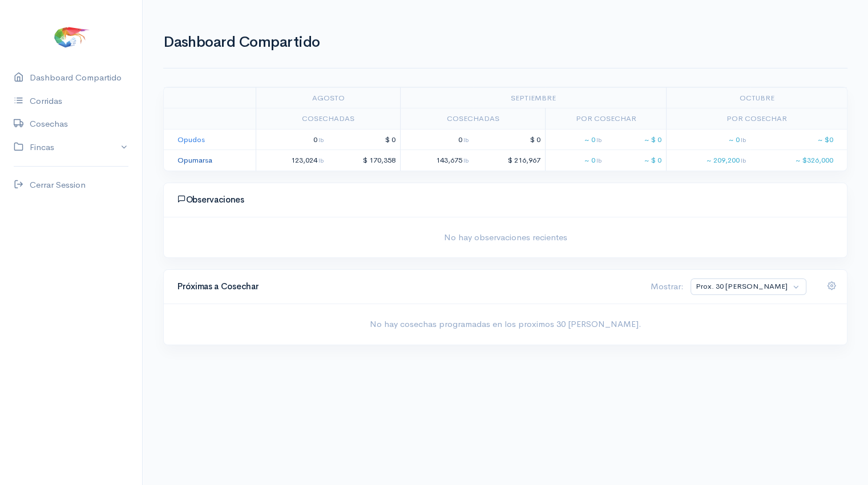 Image resolution: width=868 pixels, height=485 pixels. I want to click on td: ~ 209,200, so click(707, 161).